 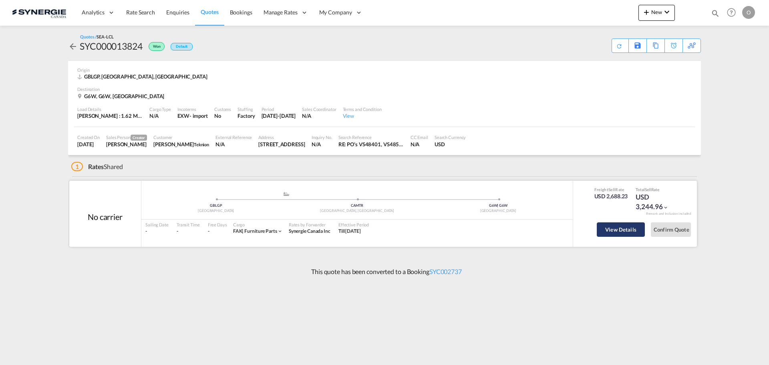 I want to click on div: Remark and Inclusion included, so click(x=668, y=213).